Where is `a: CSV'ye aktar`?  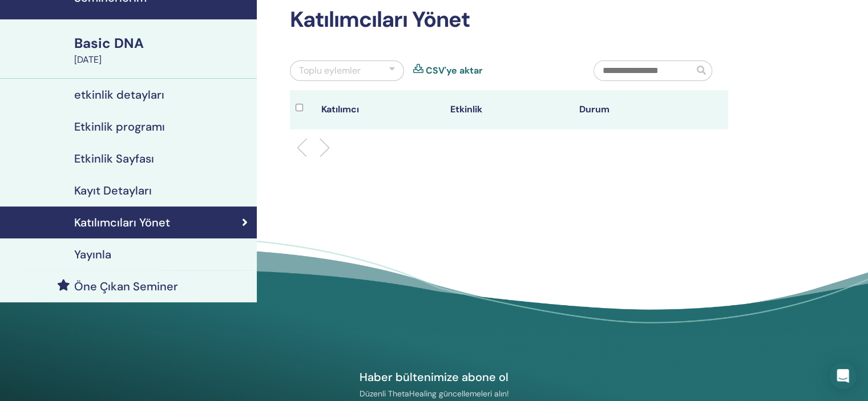
a: CSV'ye aktar is located at coordinates (454, 70).